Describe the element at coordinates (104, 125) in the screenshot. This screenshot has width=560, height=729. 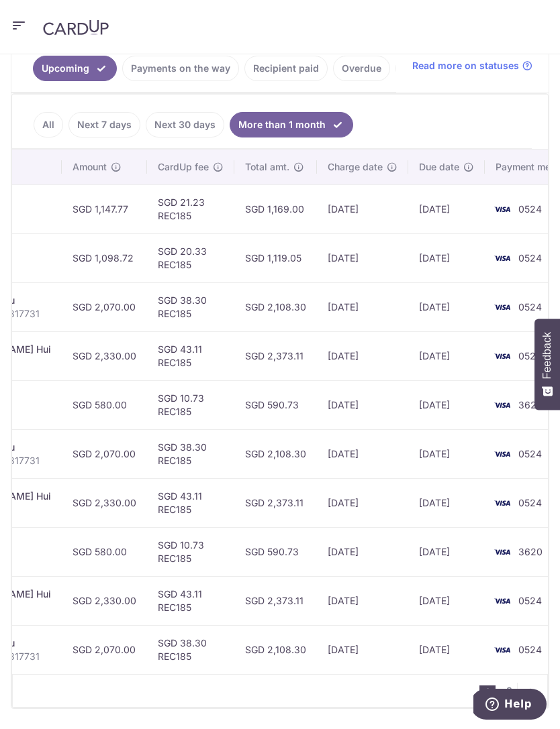
I see `a: Next 7 days` at that location.